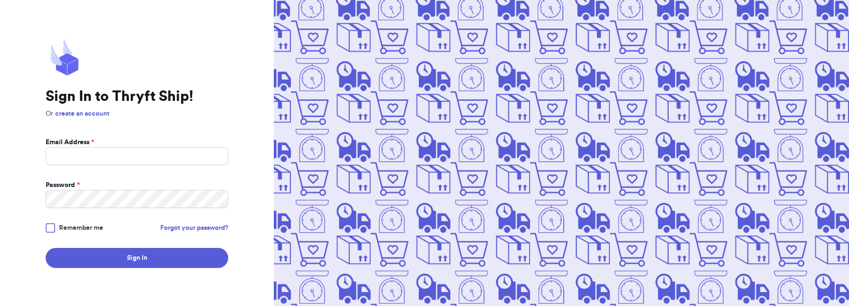 Image resolution: width=849 pixels, height=306 pixels. What do you see at coordinates (70, 142) in the screenshot?
I see `label: Email Address` at bounding box center [70, 142].